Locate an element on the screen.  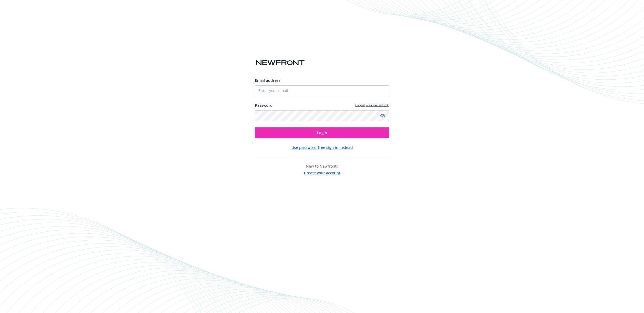
button: Login is located at coordinates (322, 133).